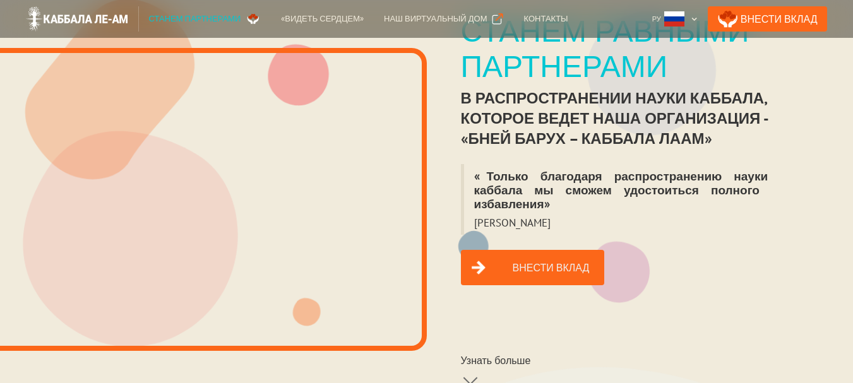  What do you see at coordinates (205, 19) in the screenshot?
I see `a: Станем партнерами` at bounding box center [205, 19].